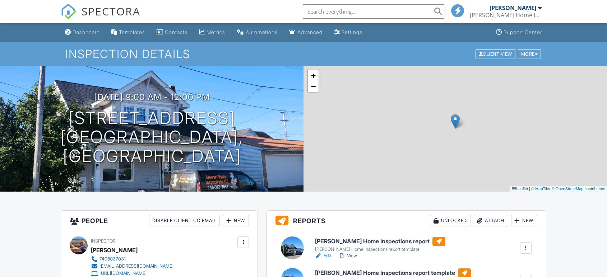  I want to click on div: Settings, so click(352, 32).